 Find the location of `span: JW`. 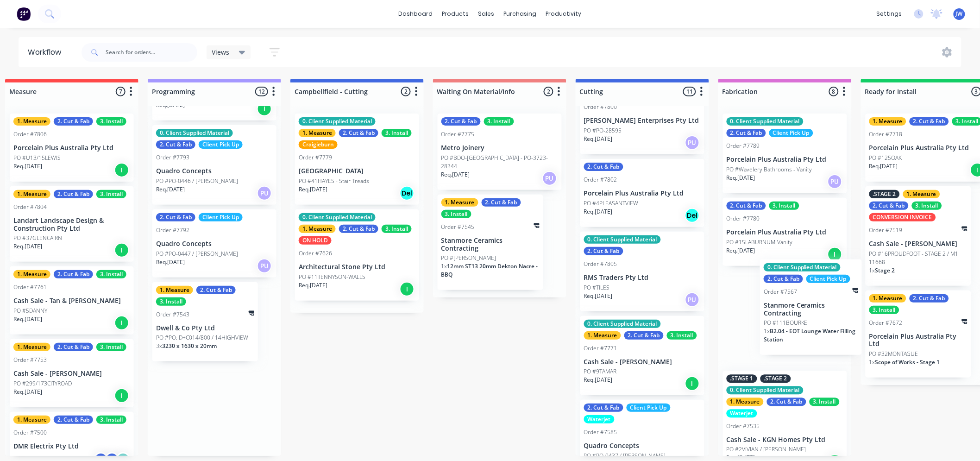

span: JW is located at coordinates (959, 14).